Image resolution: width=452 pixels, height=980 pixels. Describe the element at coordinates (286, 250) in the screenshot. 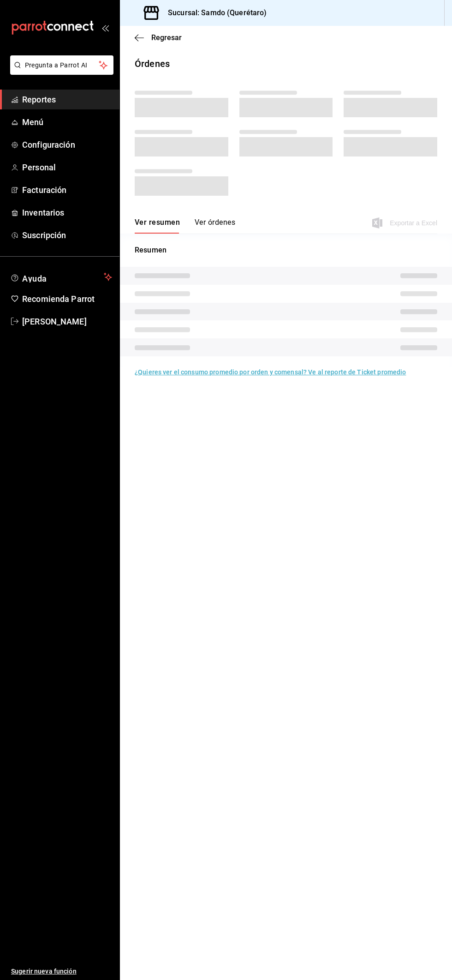

I see `p: Resumen` at that location.